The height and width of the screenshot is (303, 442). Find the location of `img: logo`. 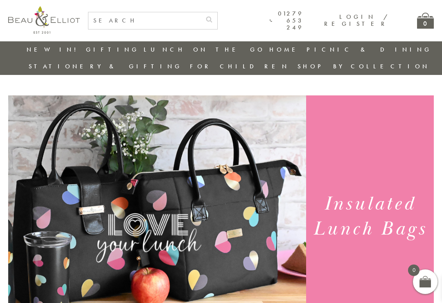

img: logo is located at coordinates (44, 20).